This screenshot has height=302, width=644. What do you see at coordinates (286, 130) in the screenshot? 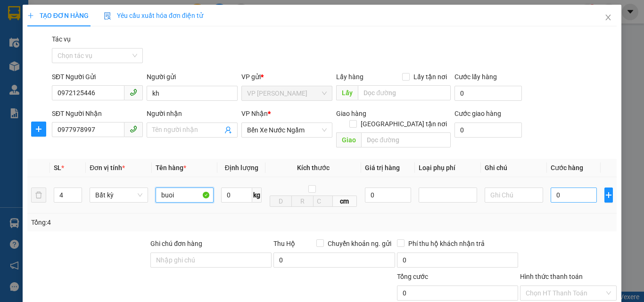
I see `span: Bến Xe Nước Ngầm` at bounding box center [286, 130].